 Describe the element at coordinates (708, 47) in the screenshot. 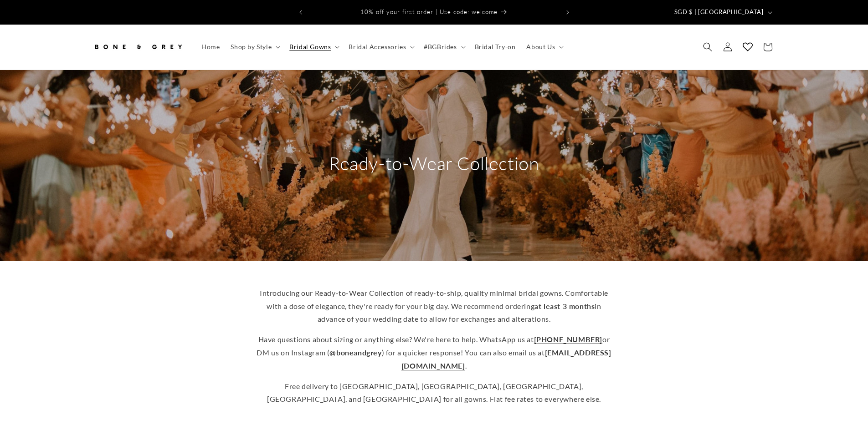

I see `summary: Search` at that location.